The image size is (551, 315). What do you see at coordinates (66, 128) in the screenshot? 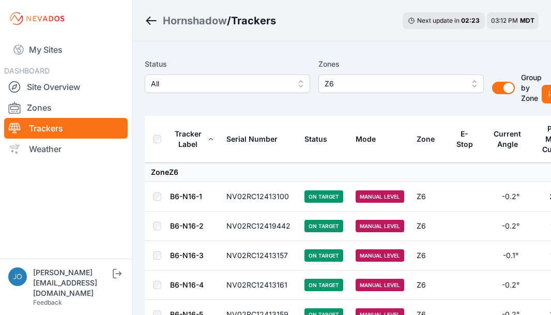
I see `a: Trackers` at bounding box center [66, 128].